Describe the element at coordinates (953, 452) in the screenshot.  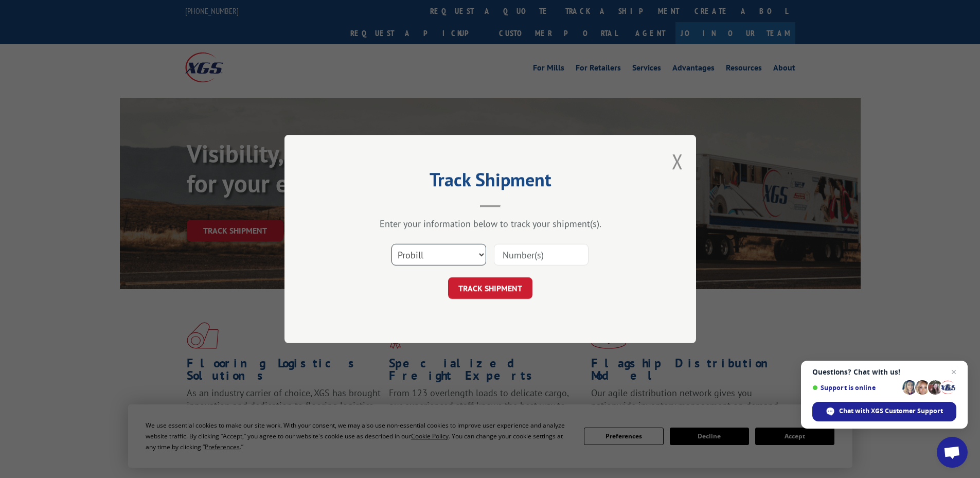
I see `div: Open chat` at that location.